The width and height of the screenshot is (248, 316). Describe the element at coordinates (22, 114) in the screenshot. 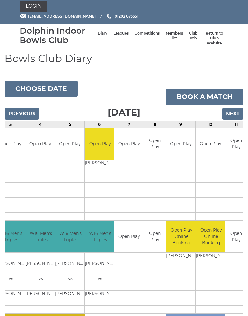

I see `input: Previous` at that location.